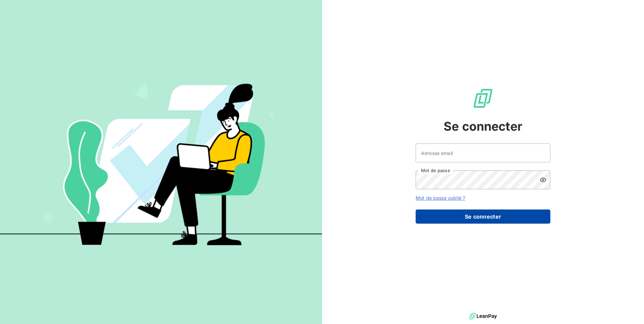  Describe the element at coordinates (483, 126) in the screenshot. I see `span: Se connecter` at that location.